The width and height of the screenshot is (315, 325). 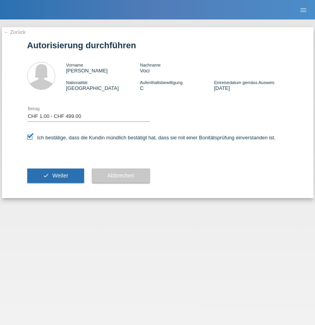 What do you see at coordinates (177, 85) in the screenshot?
I see `div: C` at bounding box center [177, 85].